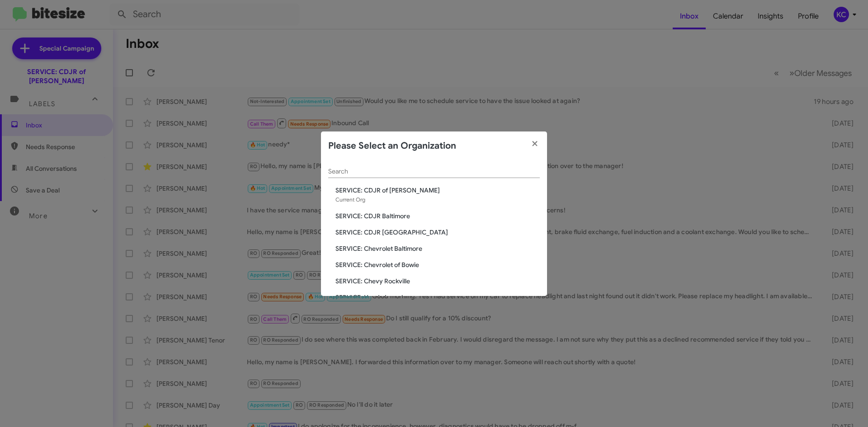 This screenshot has height=427, width=868. Describe the element at coordinates (438, 249) in the screenshot. I see `span: SERVICE: Chevrolet Baltimore` at that location.